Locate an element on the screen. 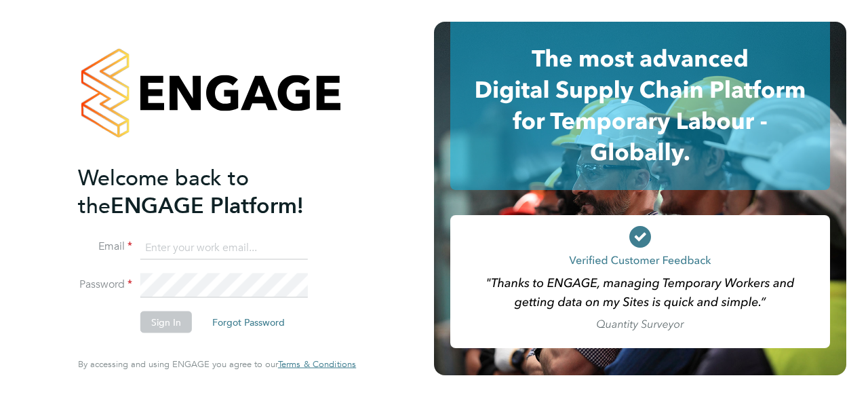 This screenshot has height=397, width=868. input: Enter your work email... is located at coordinates (224, 248).